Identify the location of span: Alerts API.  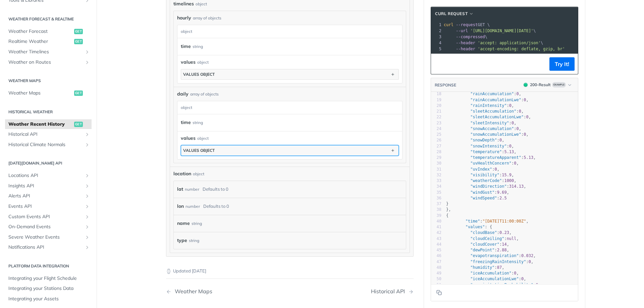
(46, 196).